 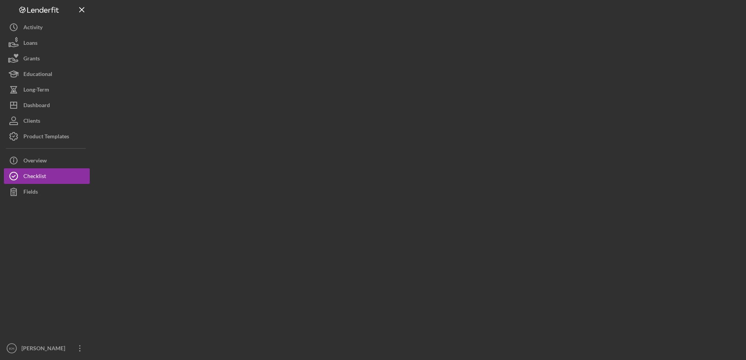 I want to click on div: Clients, so click(x=32, y=122).